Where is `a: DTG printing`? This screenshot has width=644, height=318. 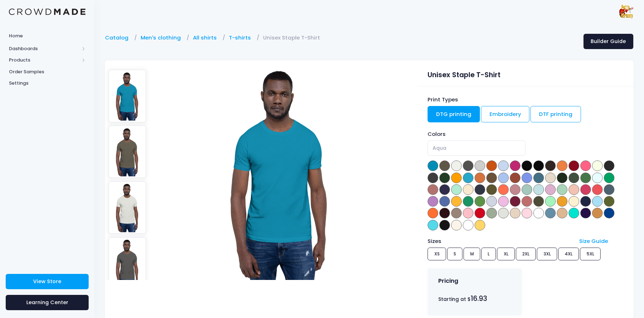 a: DTG printing is located at coordinates (453, 114).